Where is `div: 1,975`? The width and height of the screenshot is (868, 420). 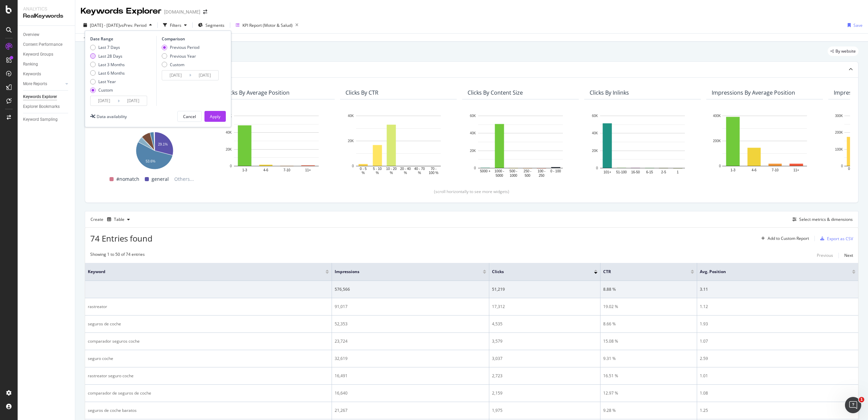
div: 1,975 is located at coordinates (545, 410).